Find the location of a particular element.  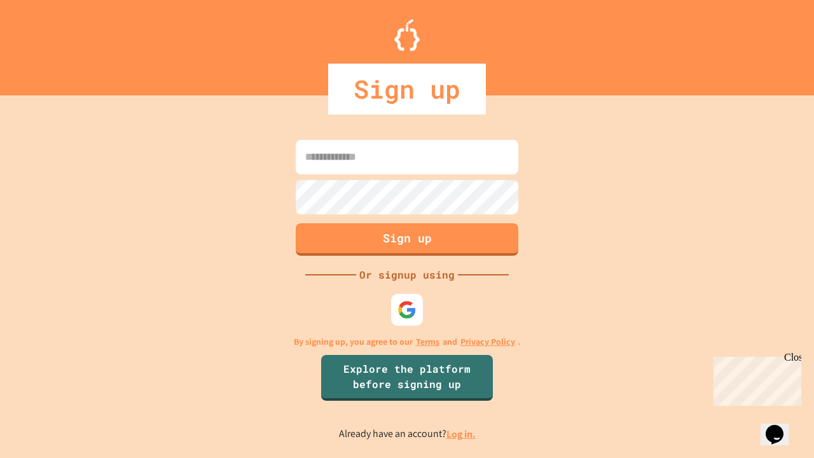

img: Logo.svg is located at coordinates (407, 35).